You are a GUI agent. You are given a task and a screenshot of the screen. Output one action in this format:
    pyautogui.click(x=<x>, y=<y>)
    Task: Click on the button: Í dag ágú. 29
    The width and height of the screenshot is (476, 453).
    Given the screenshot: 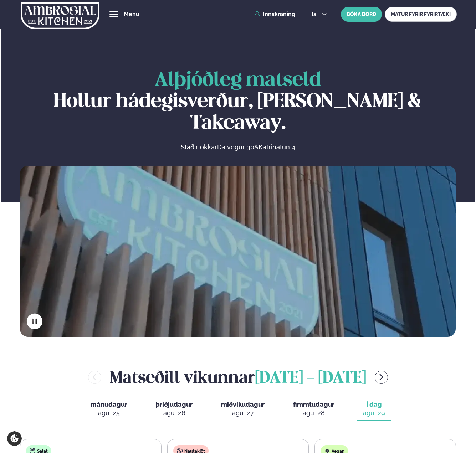 What is the action you would take?
    pyautogui.click(x=374, y=409)
    